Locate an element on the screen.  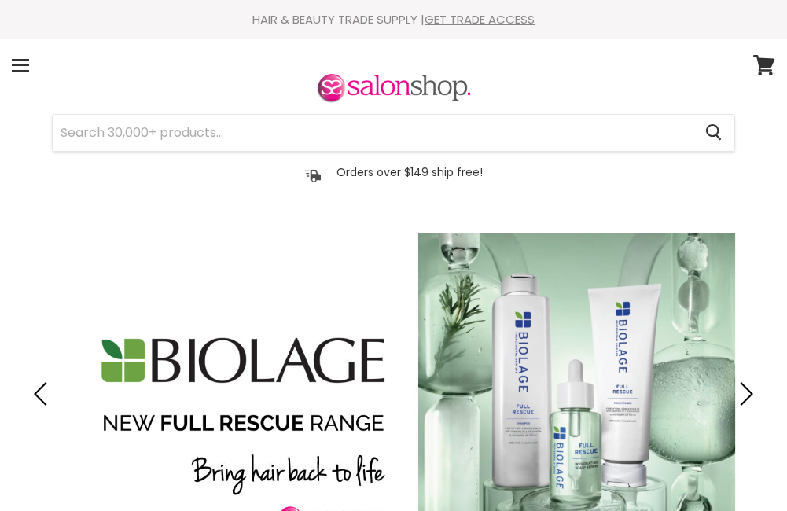
p: Orders over $149 ship free! is located at coordinates (410, 172).